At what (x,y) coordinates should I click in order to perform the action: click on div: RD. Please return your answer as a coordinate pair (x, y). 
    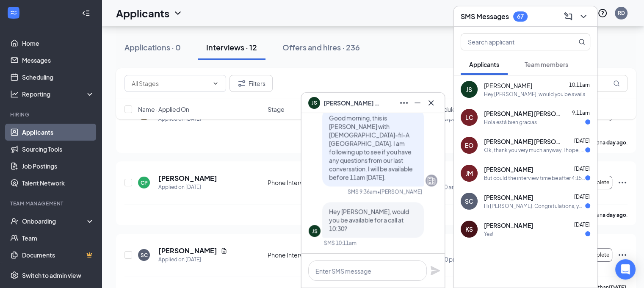
    Looking at the image, I should click on (621, 13).